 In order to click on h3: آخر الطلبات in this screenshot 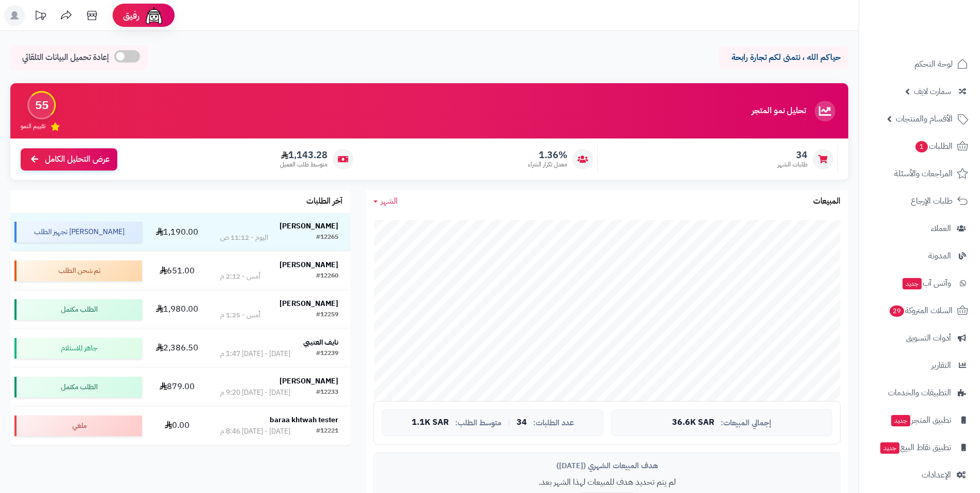, I will do `click(324, 202)`.